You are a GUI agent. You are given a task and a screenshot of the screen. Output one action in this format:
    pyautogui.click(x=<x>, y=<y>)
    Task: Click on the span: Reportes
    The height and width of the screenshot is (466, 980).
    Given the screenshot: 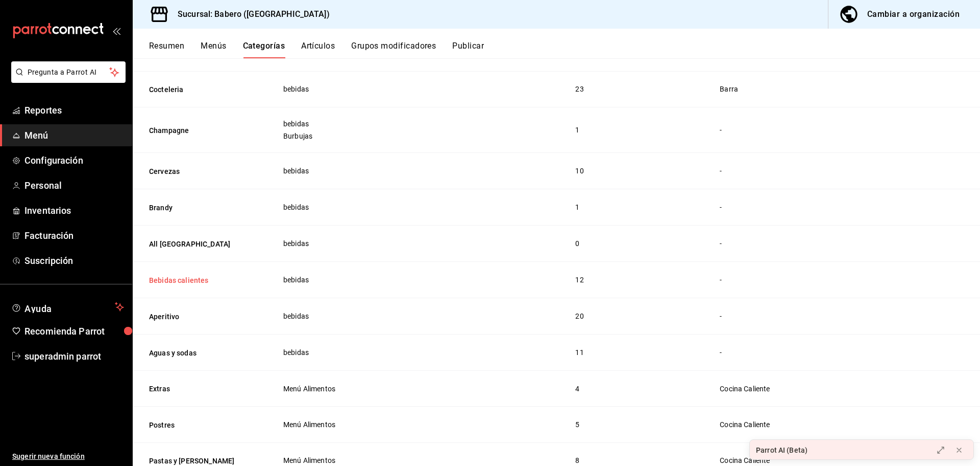 What is the action you would take?
    pyautogui.click(x=74, y=110)
    